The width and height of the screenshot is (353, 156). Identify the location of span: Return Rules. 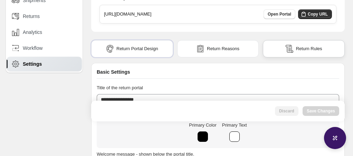
(309, 49).